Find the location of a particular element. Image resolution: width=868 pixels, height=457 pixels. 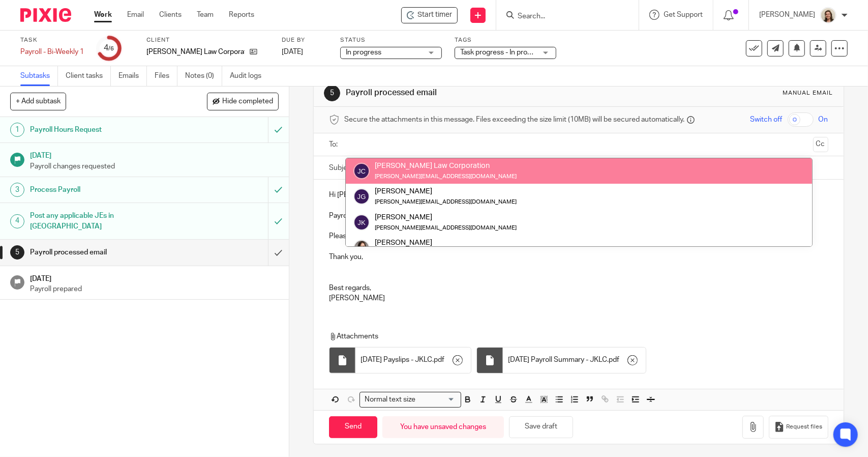

a: Team is located at coordinates (205, 15).